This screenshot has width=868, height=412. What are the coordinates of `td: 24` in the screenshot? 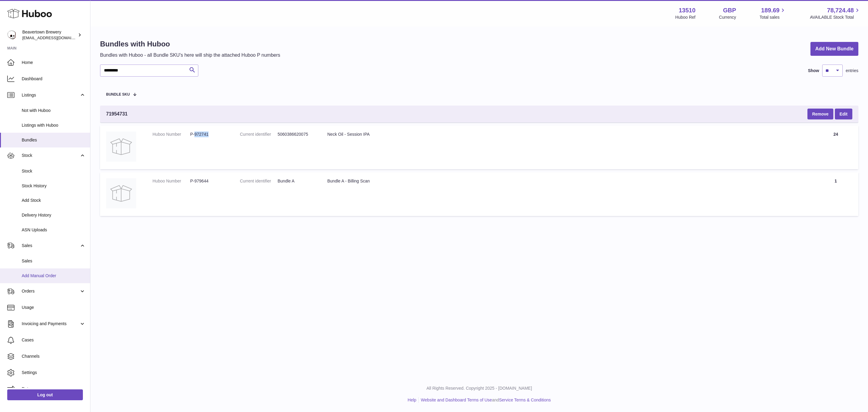 It's located at (836, 147).